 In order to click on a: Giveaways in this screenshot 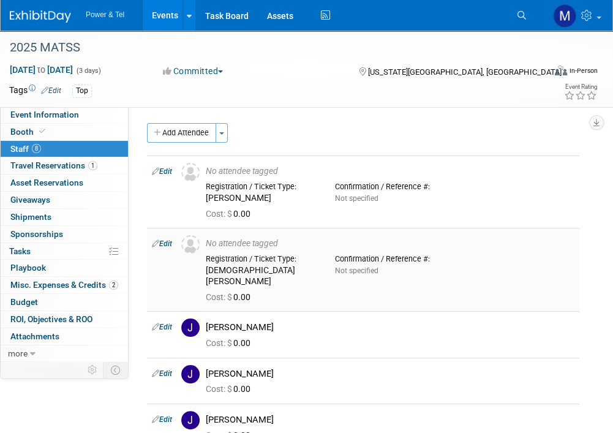, I will do `click(64, 200)`.